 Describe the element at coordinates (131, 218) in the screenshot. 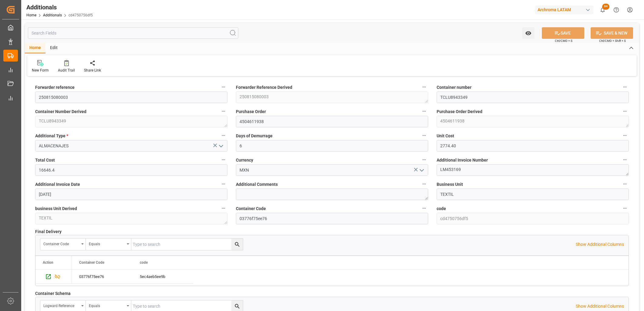

I see `textarea: TEXTIL` at that location.